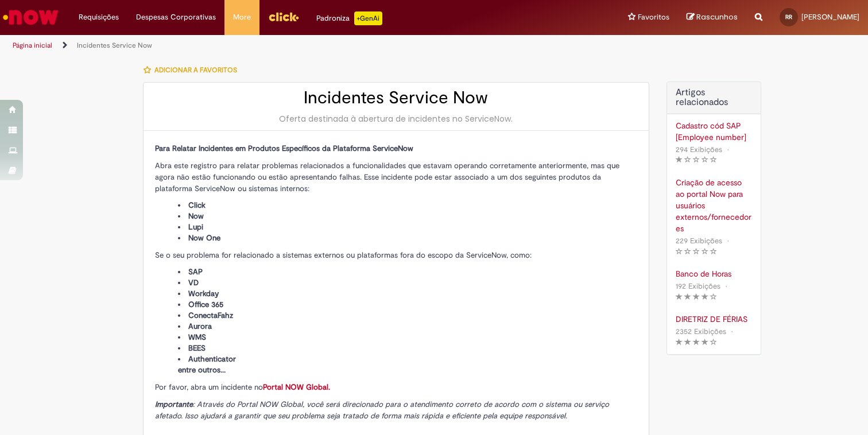 The height and width of the screenshot is (435, 868). Describe the element at coordinates (195, 272) in the screenshot. I see `span: SAP` at that location.